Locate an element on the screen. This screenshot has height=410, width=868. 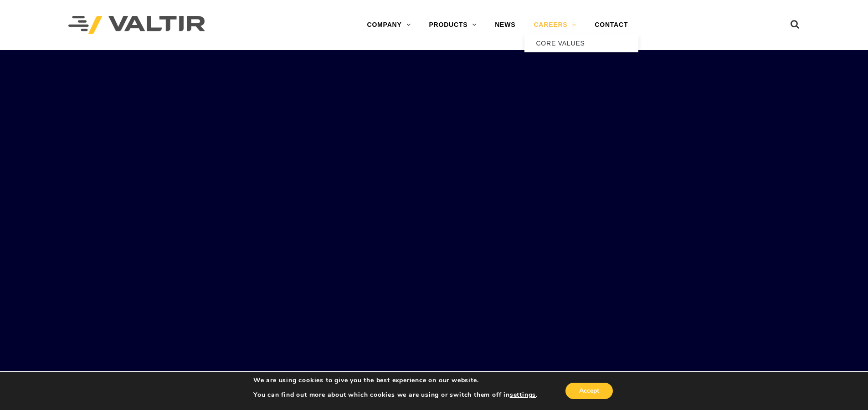
img: Valtir is located at coordinates (137, 25).